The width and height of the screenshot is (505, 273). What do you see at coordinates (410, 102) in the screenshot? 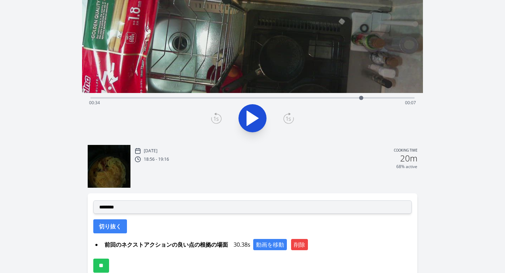
I see `span: 00:07` at bounding box center [410, 102].